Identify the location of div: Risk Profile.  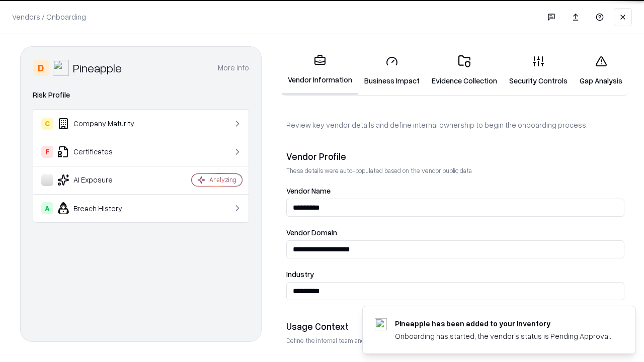
(141, 95).